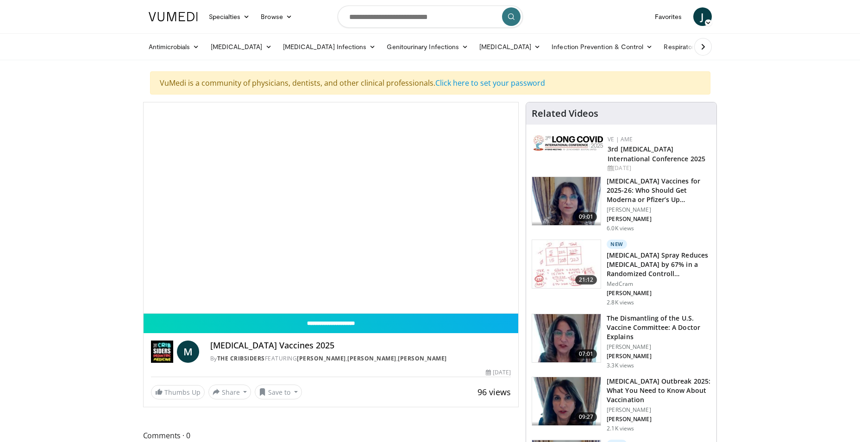  I want to click on h3: The Dismantling of the U.S. Vaccine Committee: A Doctor Explains, so click(659, 328).